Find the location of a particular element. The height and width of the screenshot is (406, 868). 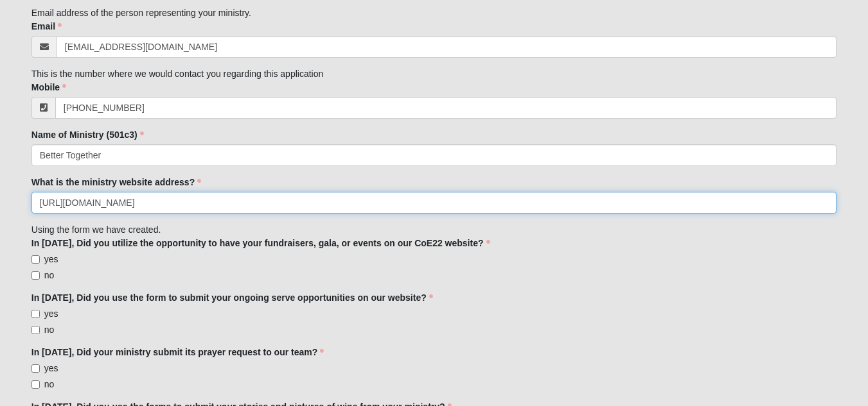

label: Name of Ministry (501c3) is located at coordinates (87, 135).